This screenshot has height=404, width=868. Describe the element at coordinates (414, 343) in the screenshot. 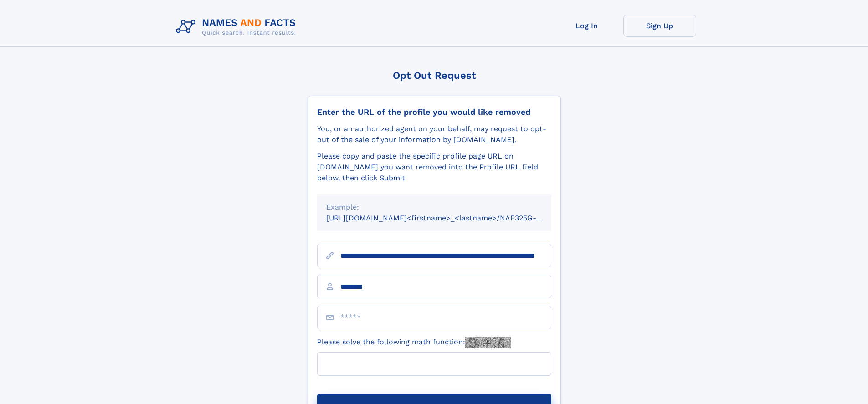

I see `label: Please solve the following math function:` at that location.